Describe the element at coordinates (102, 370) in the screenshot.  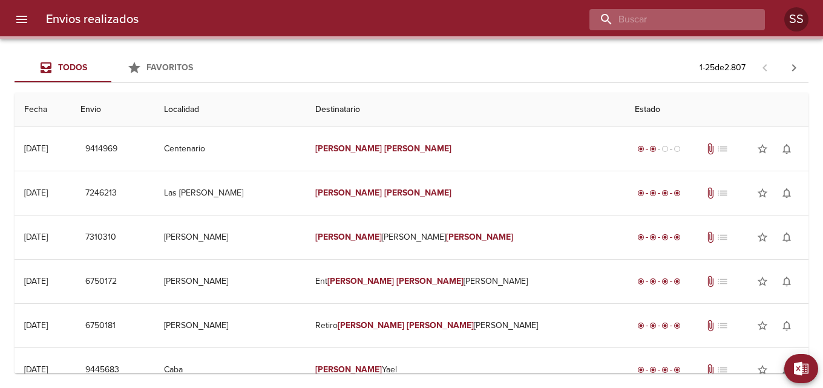
I see `button: 9445683` at that location.